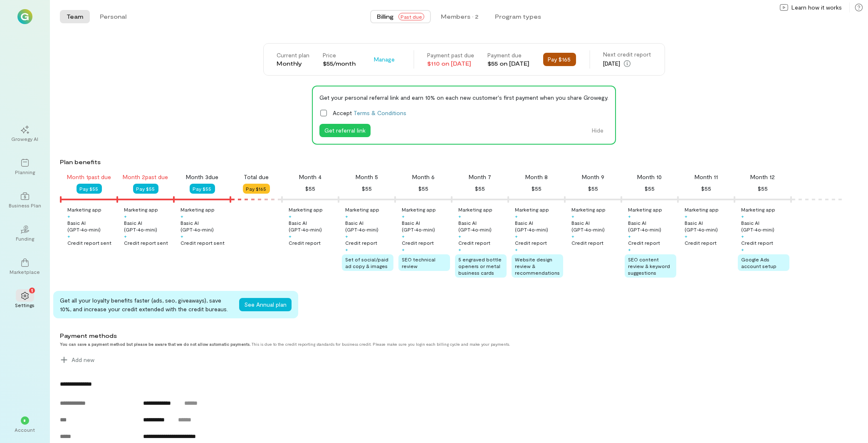 Image resolution: width=868 pixels, height=443 pixels. What do you see at coordinates (817, 7) in the screenshot?
I see `span: Learn how it works` at bounding box center [817, 7].